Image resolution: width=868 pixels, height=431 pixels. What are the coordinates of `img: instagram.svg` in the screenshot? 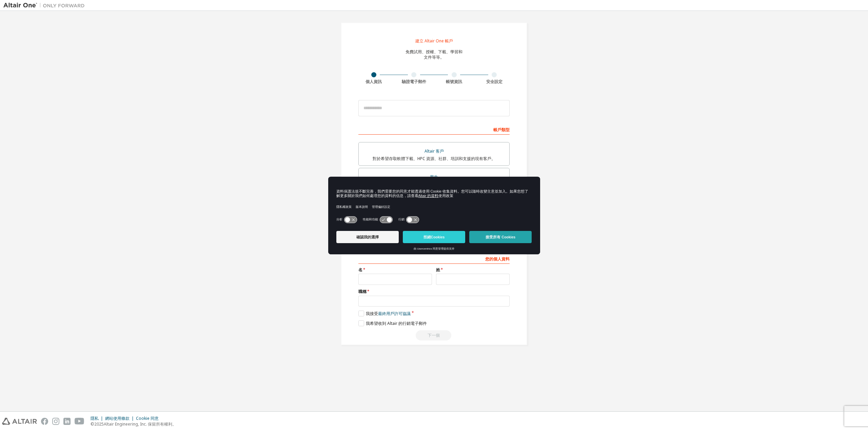 It's located at (55, 421).